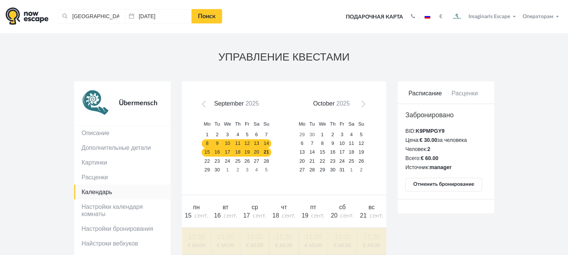 The width and height of the screenshot is (568, 255). What do you see at coordinates (122, 162) in the screenshot?
I see `a: Картинки` at bounding box center [122, 162].